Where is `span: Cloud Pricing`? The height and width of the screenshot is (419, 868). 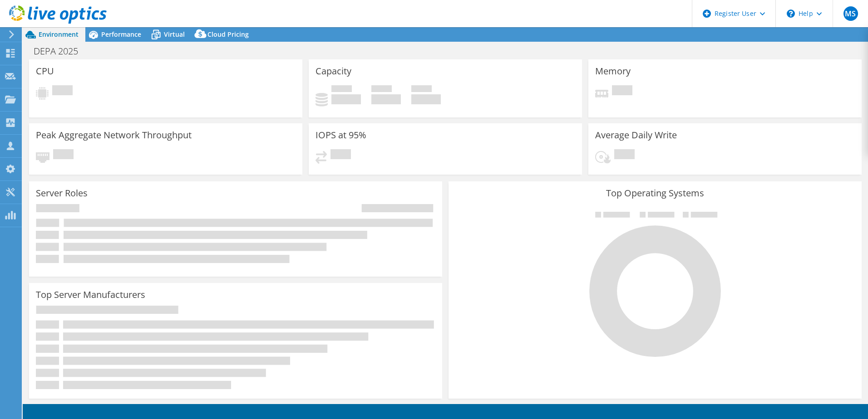 span: Cloud Pricing is located at coordinates (228, 34).